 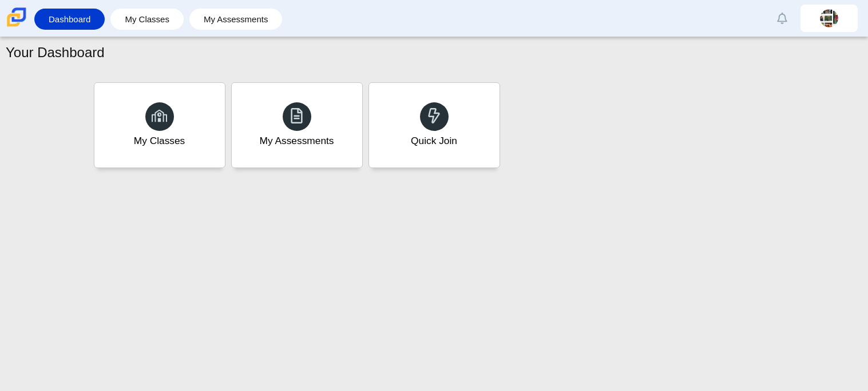 What do you see at coordinates (160, 141) in the screenshot?
I see `div: My Classes` at bounding box center [160, 141].